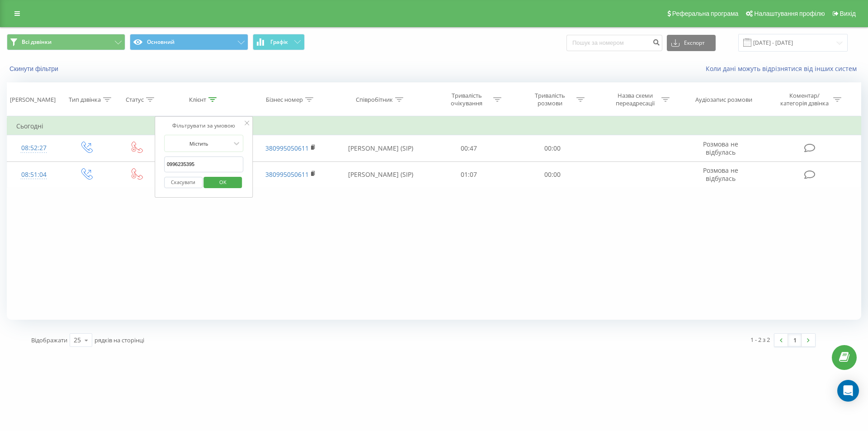 This screenshot has width=868, height=431. What do you see at coordinates (189, 42) in the screenshot?
I see `button: Основний` at bounding box center [189, 42].